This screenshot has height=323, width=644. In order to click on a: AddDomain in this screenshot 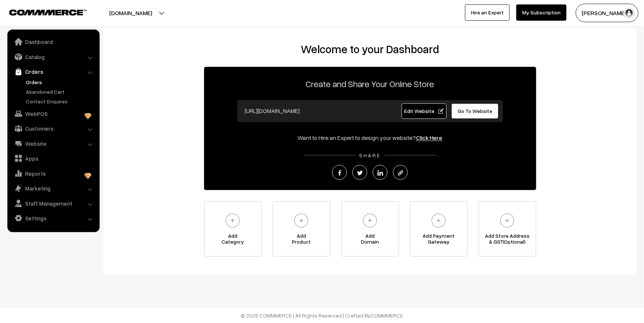, I will do `click(370, 229)`.